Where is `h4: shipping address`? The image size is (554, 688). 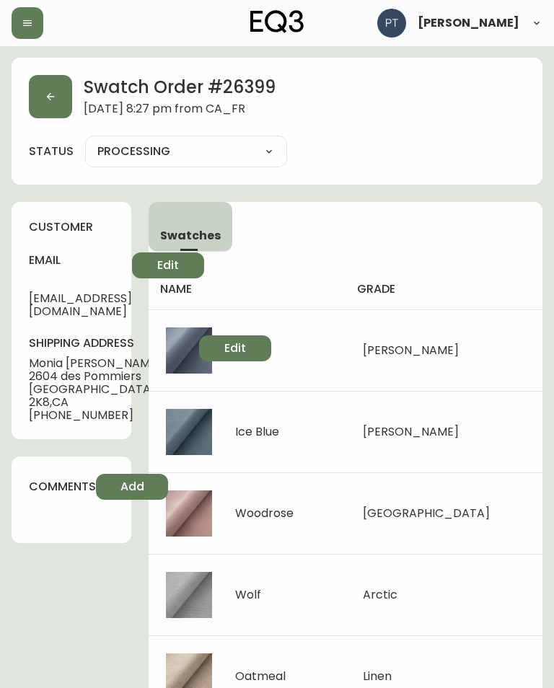 h4: shipping address is located at coordinates (114, 343).